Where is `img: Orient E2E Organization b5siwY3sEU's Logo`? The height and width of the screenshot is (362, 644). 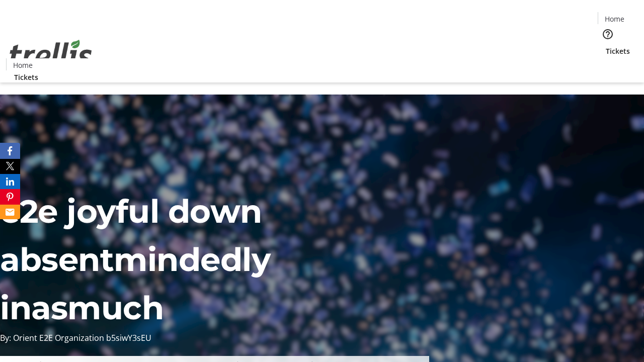 img: Orient E2E Organization b5siwY3sEU's Logo is located at coordinates (51, 54).